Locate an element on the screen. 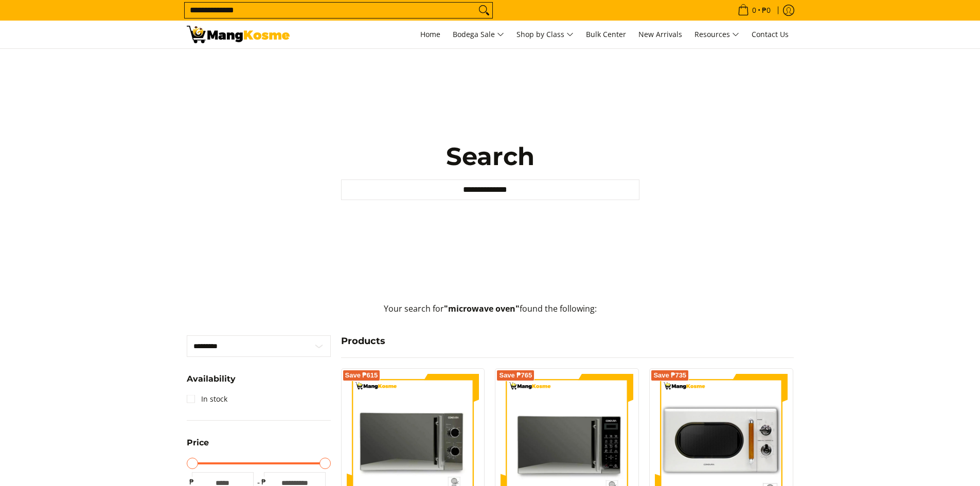  a: Home is located at coordinates (430, 35).